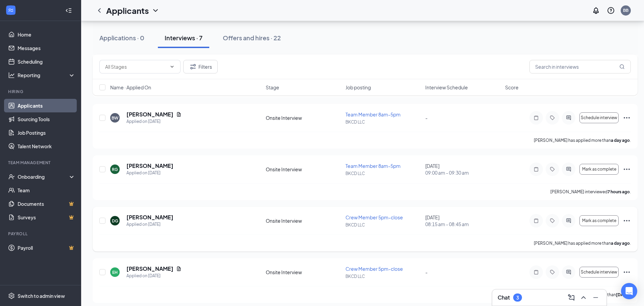  Describe the element at coordinates (584, 297) in the screenshot. I see `svg: ChevronUp` at that location.